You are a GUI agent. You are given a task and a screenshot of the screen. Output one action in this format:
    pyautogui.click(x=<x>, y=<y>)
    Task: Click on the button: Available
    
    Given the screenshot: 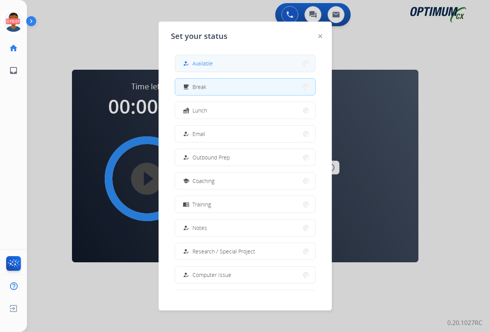 What is the action you would take?
    pyautogui.click(x=245, y=63)
    